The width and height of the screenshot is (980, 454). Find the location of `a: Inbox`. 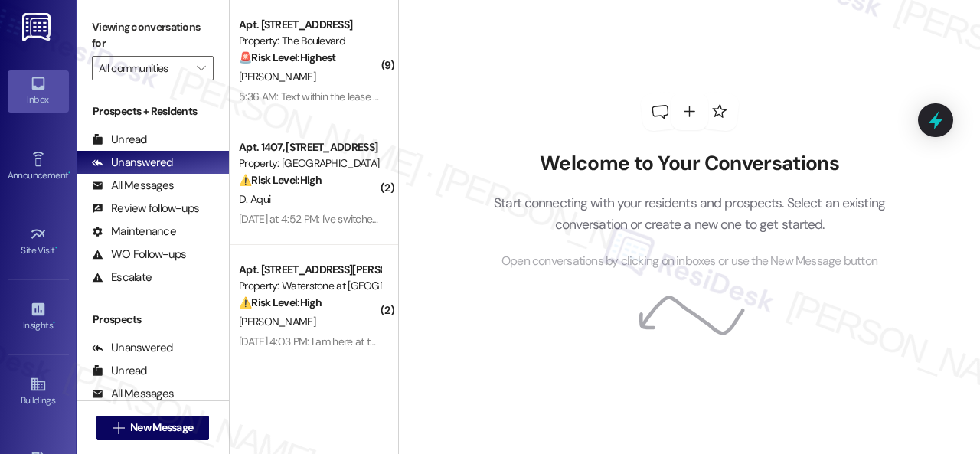

a: Inbox is located at coordinates (38, 91).